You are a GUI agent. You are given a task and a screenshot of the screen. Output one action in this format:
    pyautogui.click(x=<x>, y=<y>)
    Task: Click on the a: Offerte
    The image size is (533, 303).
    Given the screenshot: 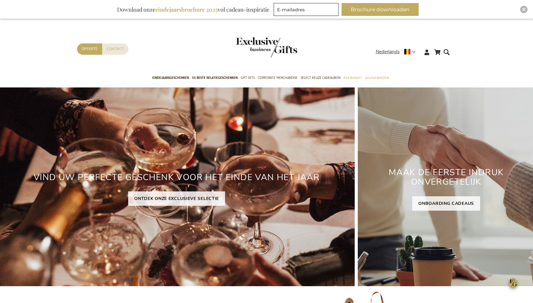 What is the action you would take?
    pyautogui.click(x=90, y=49)
    